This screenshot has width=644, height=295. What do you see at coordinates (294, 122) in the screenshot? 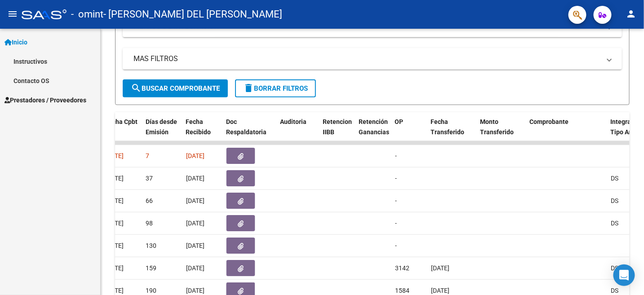
I see `span: Auditoria` at bounding box center [294, 122].